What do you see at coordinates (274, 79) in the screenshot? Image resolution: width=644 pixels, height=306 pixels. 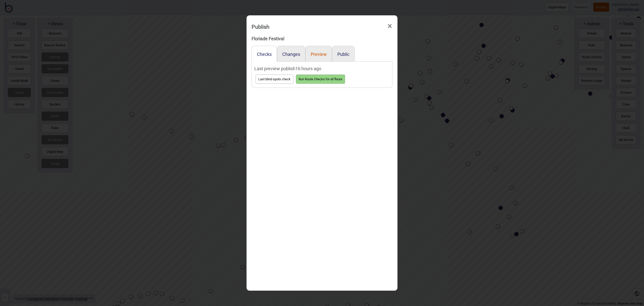 I see `button: Last blind spots check` at bounding box center [274, 79].